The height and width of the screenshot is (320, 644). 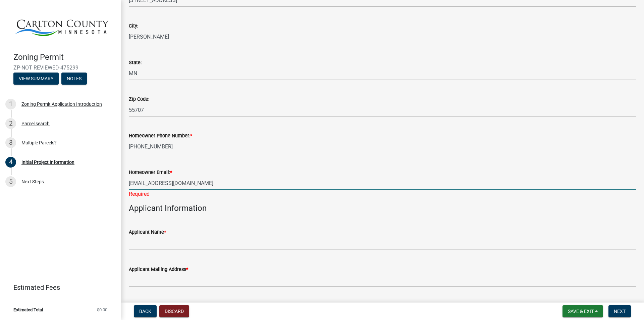 I want to click on button: Notes, so click(x=74, y=79).